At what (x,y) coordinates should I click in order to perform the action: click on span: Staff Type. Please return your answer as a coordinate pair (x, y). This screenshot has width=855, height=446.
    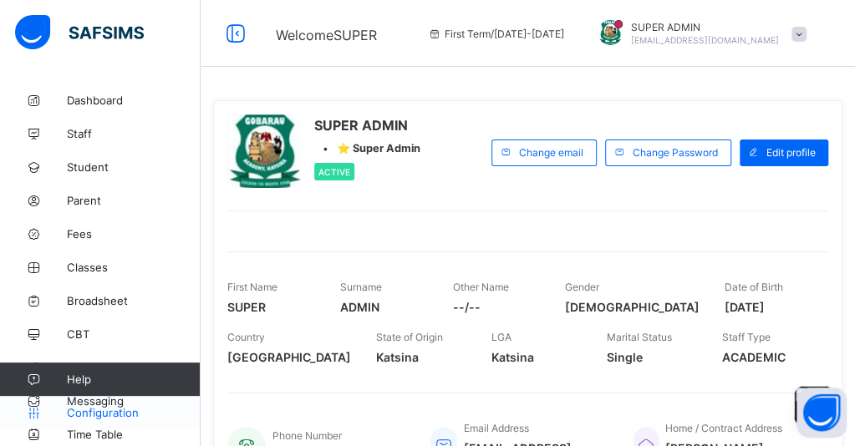
    Looking at the image, I should click on (745, 337).